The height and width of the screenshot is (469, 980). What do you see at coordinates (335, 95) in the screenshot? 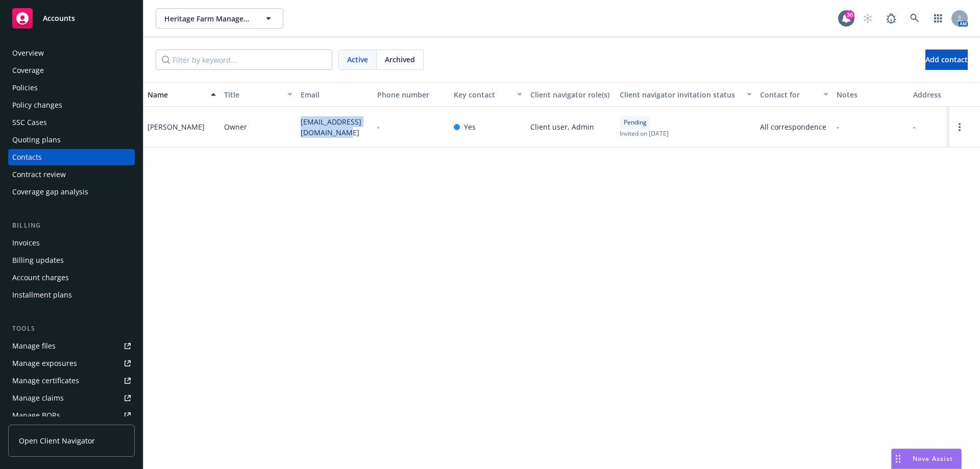
I see `button: Email` at bounding box center [335, 95].